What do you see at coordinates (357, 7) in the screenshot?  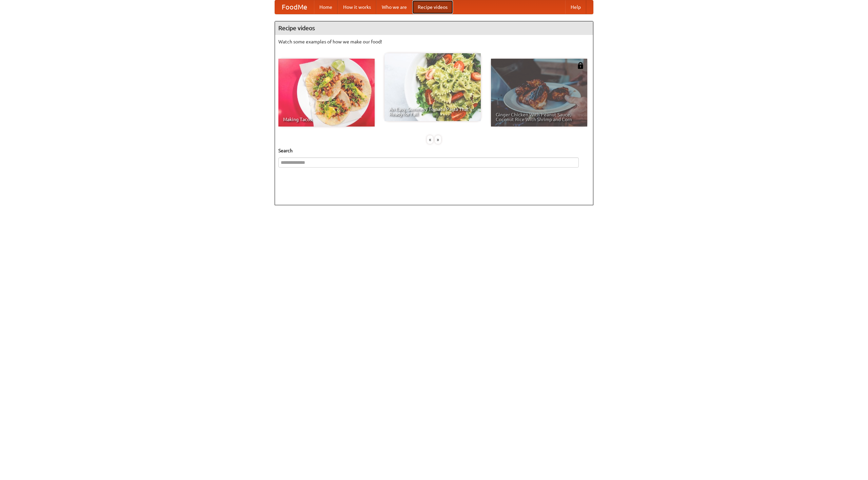 I see `a: How it works` at bounding box center [357, 7].